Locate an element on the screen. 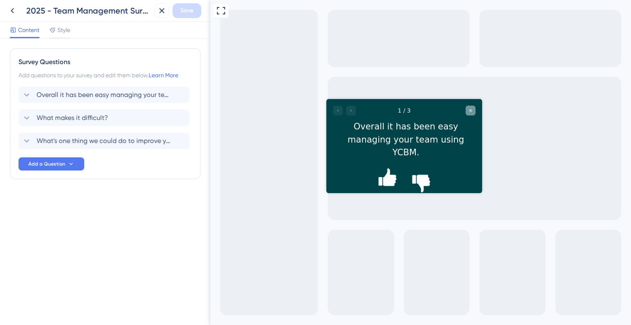 This screenshot has width=631, height=325. span: Overall it has been easy managing your team using YCBM. is located at coordinates (104, 95).